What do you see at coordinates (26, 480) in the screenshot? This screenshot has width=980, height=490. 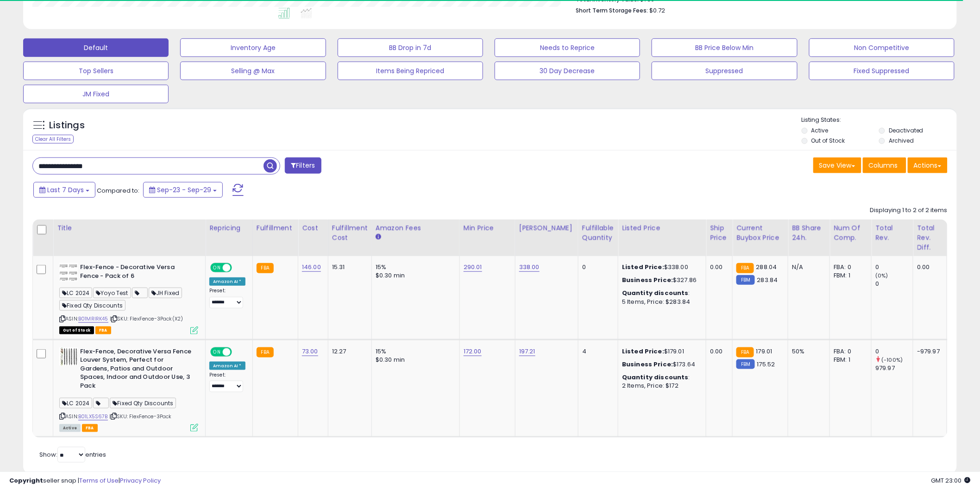 I see `strong: Copyright` at bounding box center [26, 480].